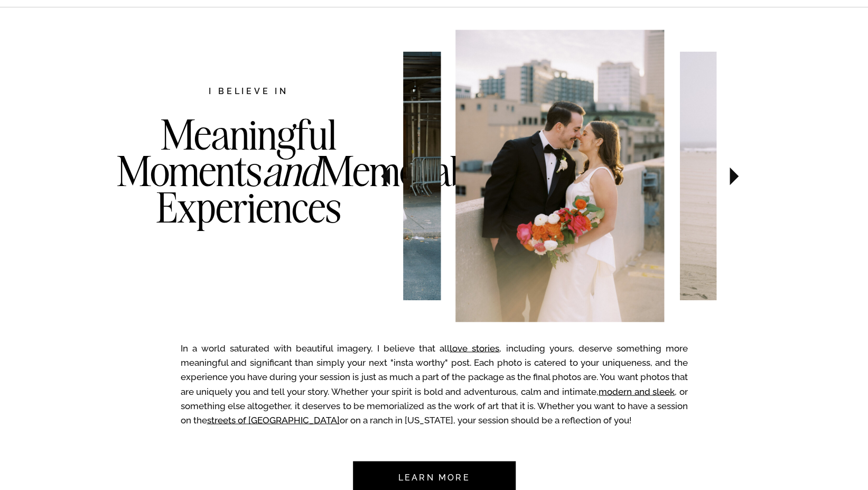  What do you see at coordinates (249, 192) in the screenshot?
I see `h3: Meaningful Moments Memorable Experiences` at bounding box center [249, 192].